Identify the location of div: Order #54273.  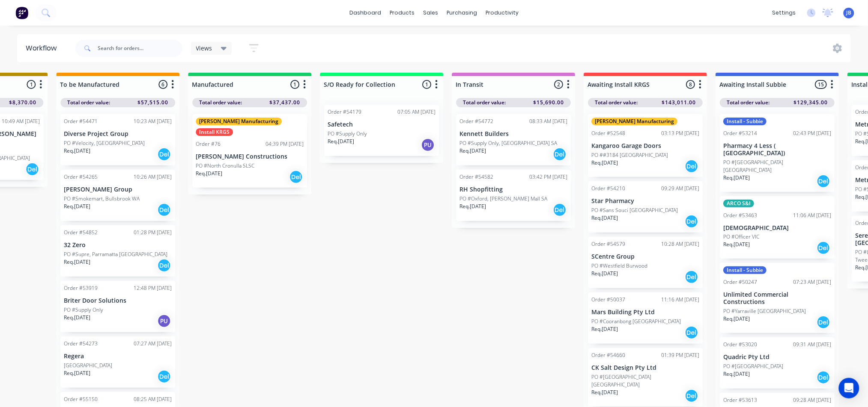
(80, 344).